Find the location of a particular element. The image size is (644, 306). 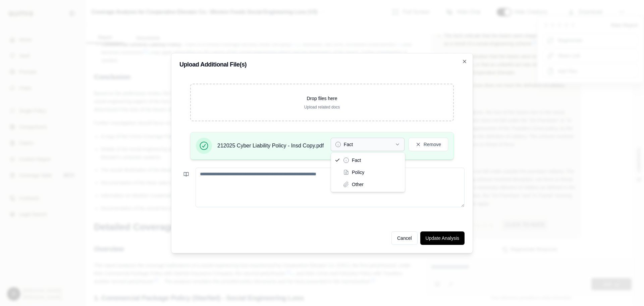

span: Other is located at coordinates (358, 185).